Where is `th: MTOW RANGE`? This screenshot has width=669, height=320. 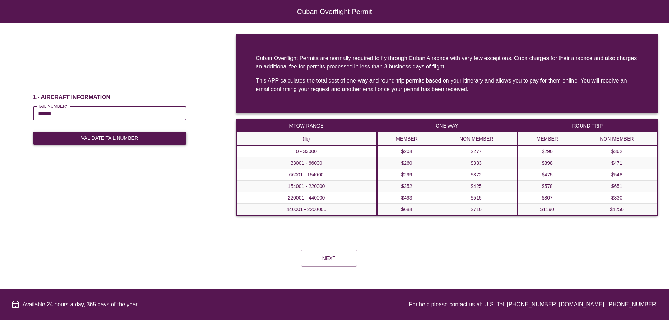
th: MTOW RANGE is located at coordinates (306, 126).